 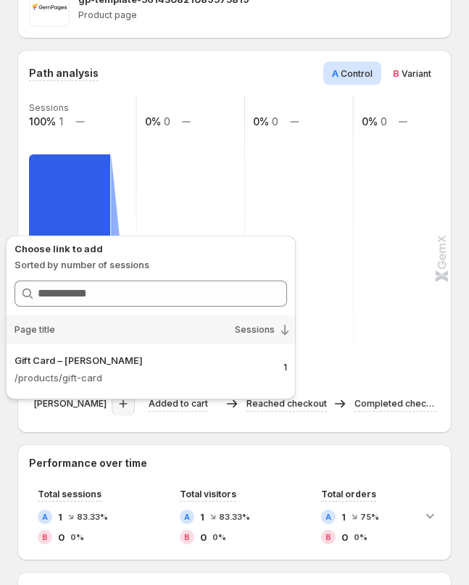 What do you see at coordinates (127, 377) in the screenshot?
I see `p: /products/gift-card` at bounding box center [127, 377].